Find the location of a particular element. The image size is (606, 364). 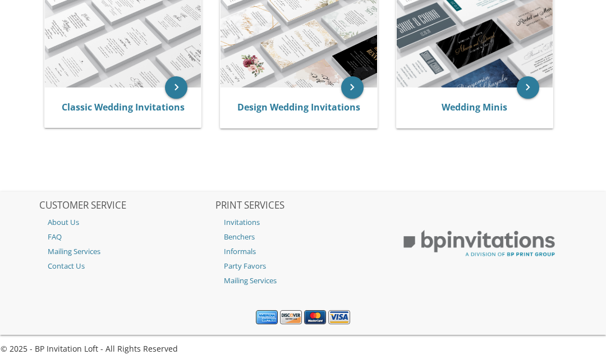

img: Discover is located at coordinates (291, 318).